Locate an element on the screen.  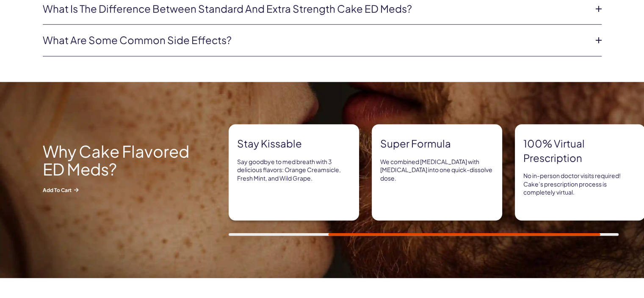
h2: Why Cake Flavored ED Meds? is located at coordinates (119, 160).